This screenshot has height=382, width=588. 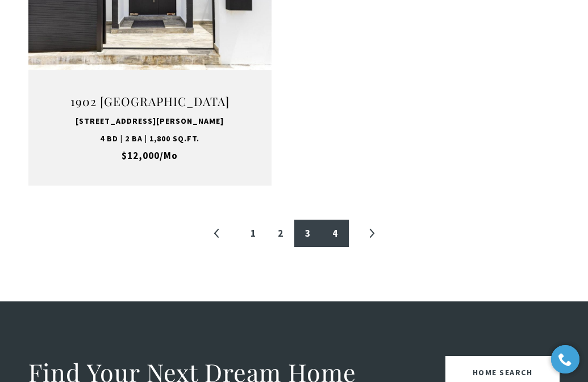 What do you see at coordinates (372, 233) in the screenshot?
I see `li: Next page` at bounding box center [372, 233].